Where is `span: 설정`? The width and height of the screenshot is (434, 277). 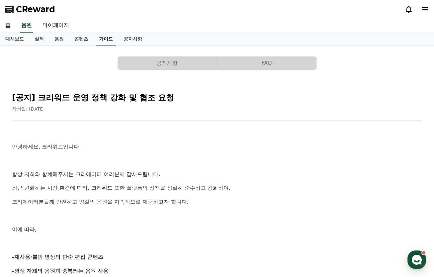
span: 설정 is located at coordinates (107, 223).